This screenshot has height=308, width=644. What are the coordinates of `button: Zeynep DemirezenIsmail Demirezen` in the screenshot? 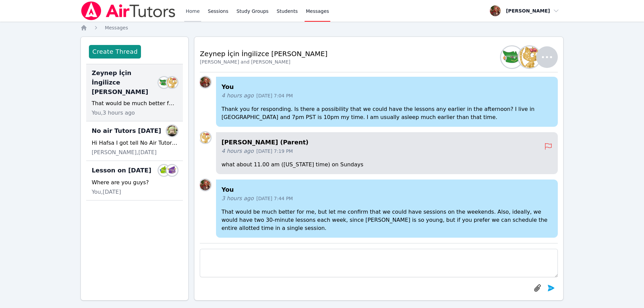 It's located at (531, 57).